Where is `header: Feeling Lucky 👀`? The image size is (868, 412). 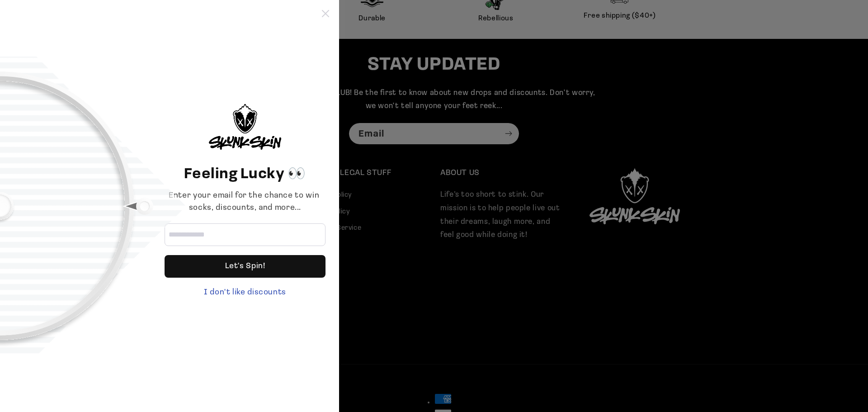 header: Feeling Lucky 👀 is located at coordinates (245, 175).